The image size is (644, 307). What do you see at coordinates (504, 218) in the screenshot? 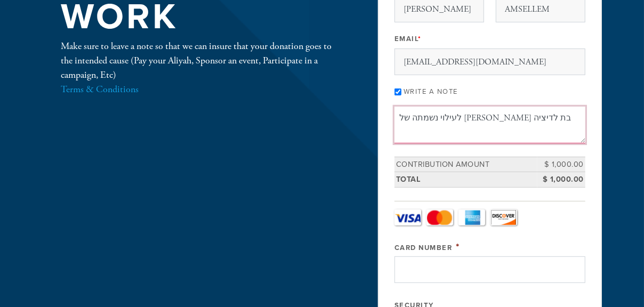
I see `a: Discover` at bounding box center [504, 218].